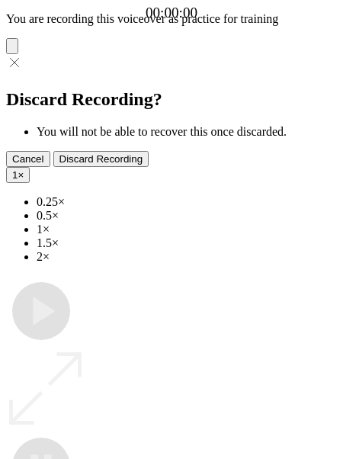 The image size is (343, 459). I want to click on a: 00:00:00, so click(172, 13).